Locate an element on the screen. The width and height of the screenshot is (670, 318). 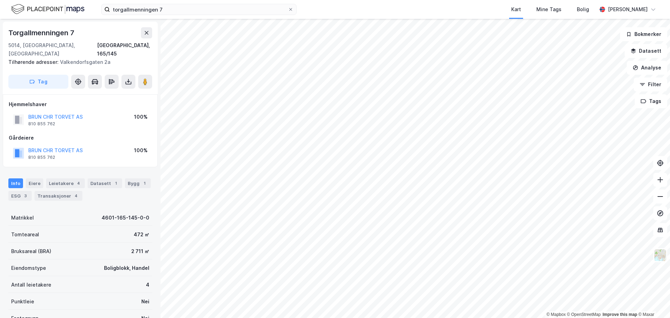
div: Eiendomstype is located at coordinates (29, 268).